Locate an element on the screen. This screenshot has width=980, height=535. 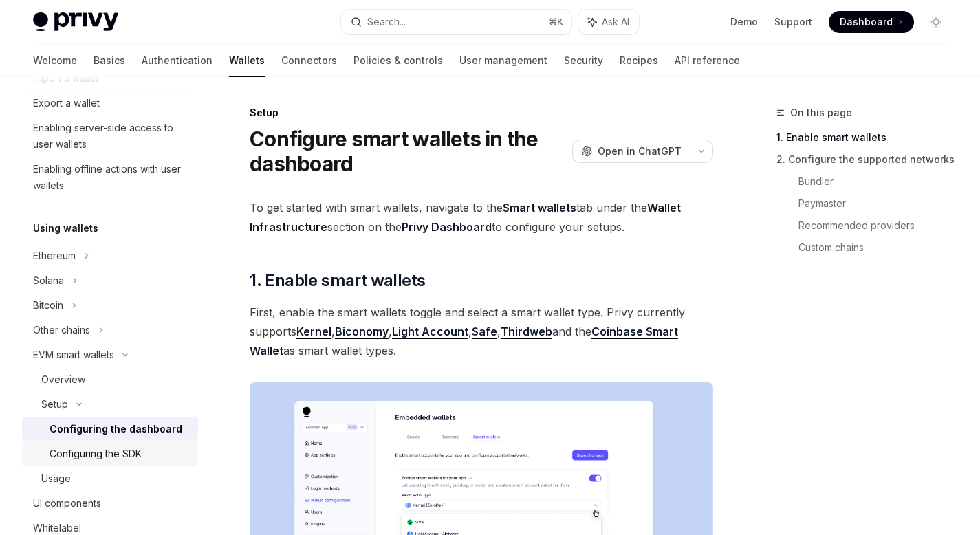
div: Ethereum is located at coordinates (54, 256).